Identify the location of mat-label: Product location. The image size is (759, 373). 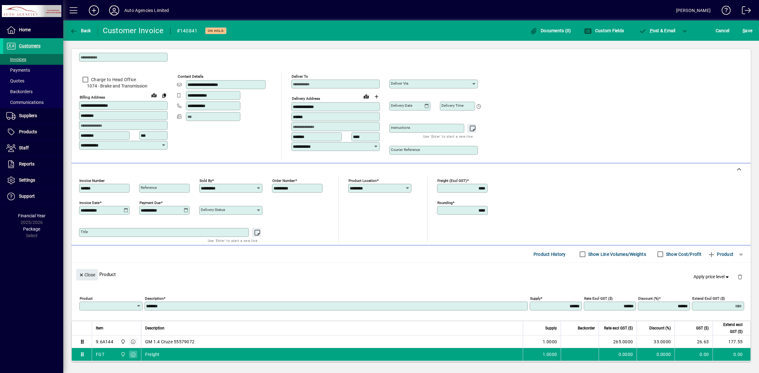
(362, 181).